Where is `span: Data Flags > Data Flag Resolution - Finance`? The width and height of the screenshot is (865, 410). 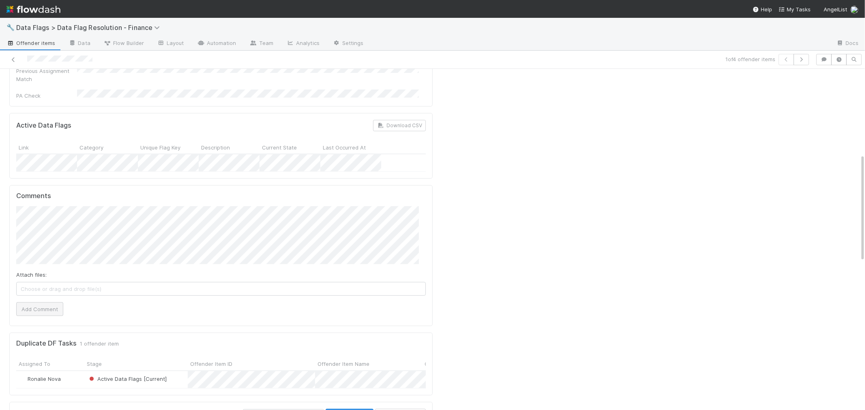 span: Data Flags > Data Flag Resolution - Finance is located at coordinates (90, 28).